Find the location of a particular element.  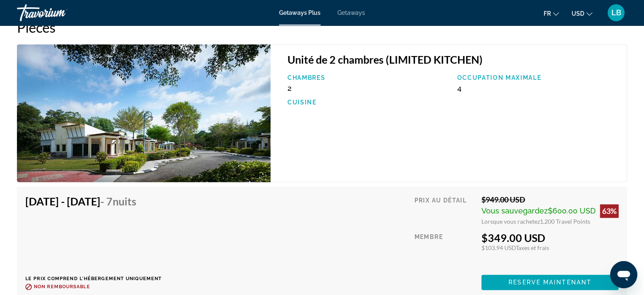

span: USD is located at coordinates (578, 14).